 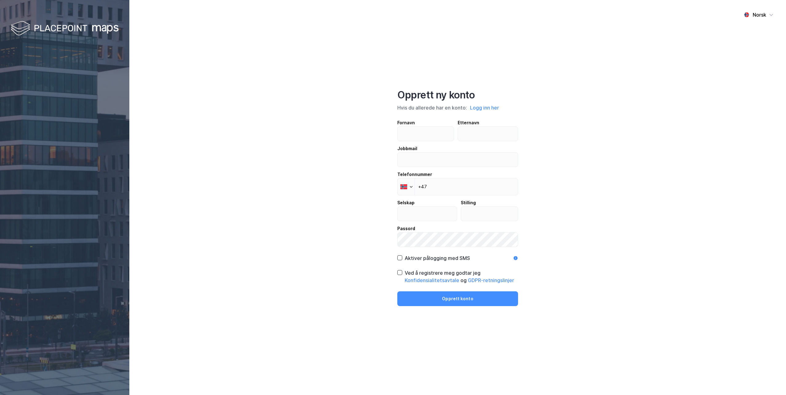 I want to click on div: Opprett ny konto, so click(x=458, y=95).